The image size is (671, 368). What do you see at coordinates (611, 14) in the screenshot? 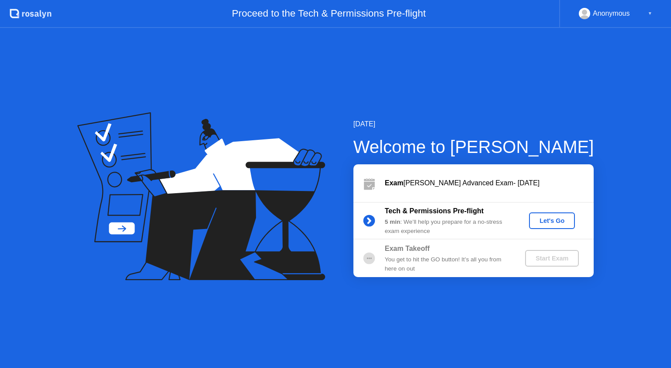
I see `div: Anonymous` at bounding box center [611, 14].